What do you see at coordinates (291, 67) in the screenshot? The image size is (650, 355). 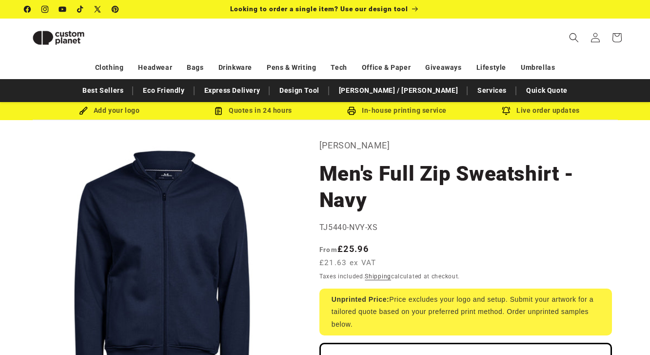 I see `a: Pens & Writing` at bounding box center [291, 67].